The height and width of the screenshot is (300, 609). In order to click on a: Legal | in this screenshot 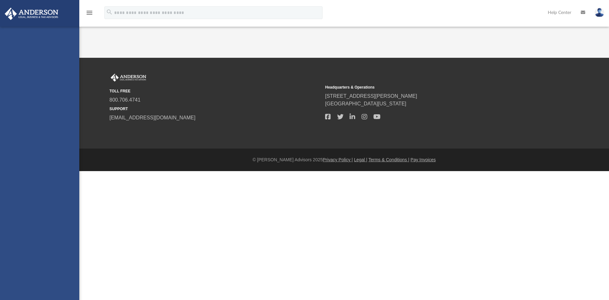, I will do `click(361, 160)`.